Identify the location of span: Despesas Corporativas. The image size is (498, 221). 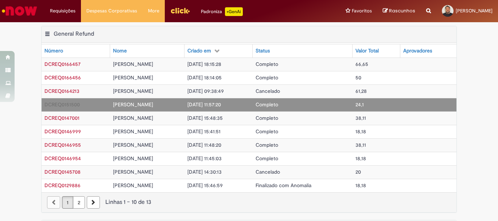
(111, 11).